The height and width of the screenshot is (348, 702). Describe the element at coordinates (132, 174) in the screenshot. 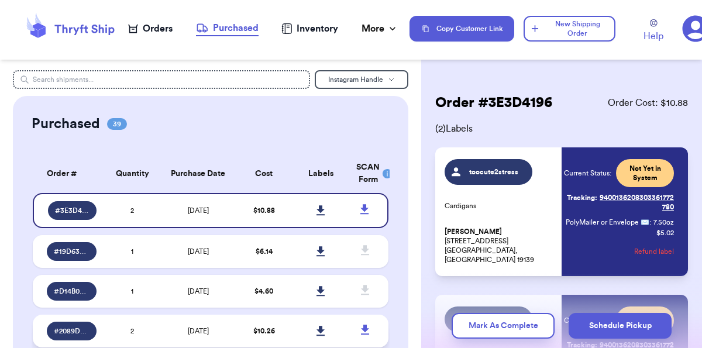

I see `th: Quantity` at that location.